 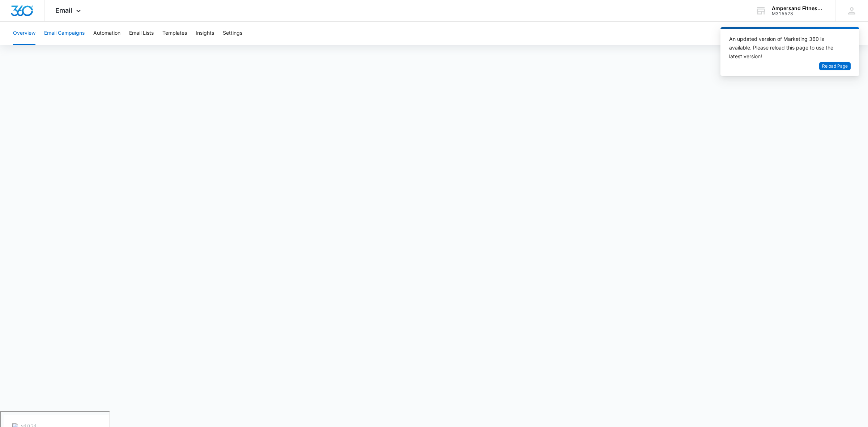 I want to click on div: account id, so click(x=798, y=14).